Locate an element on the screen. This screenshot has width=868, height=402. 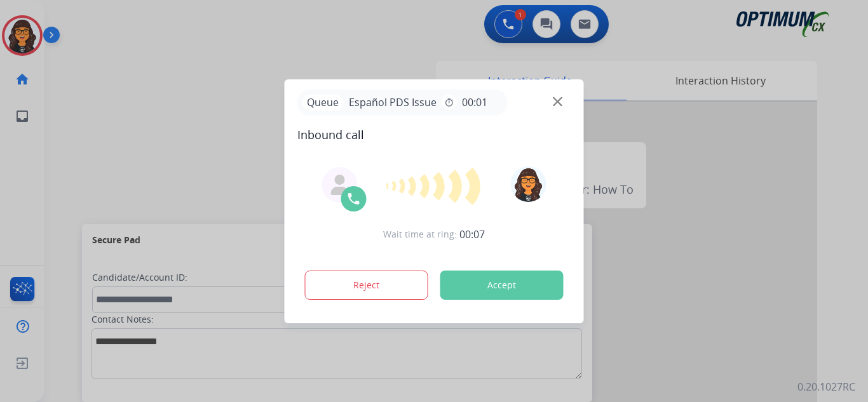
span: 00:07 is located at coordinates (473, 235).